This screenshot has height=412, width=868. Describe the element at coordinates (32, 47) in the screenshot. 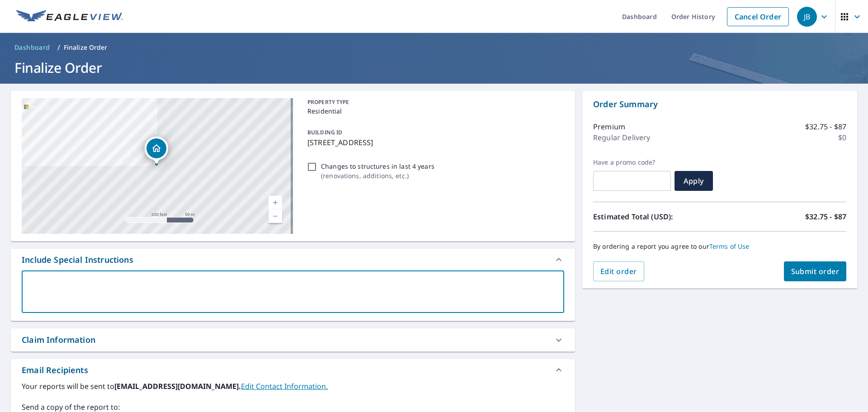

I see `a: Dashboard` at that location.